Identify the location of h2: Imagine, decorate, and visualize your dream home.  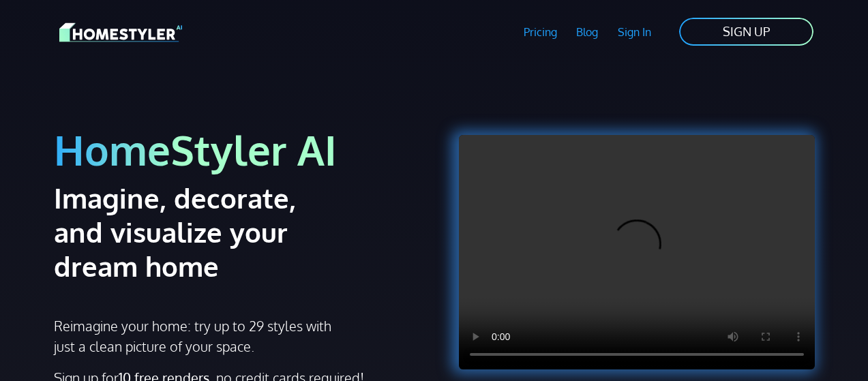
(202, 232).